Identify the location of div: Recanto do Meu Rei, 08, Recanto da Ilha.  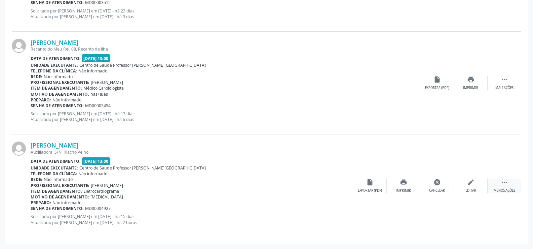
(225, 49).